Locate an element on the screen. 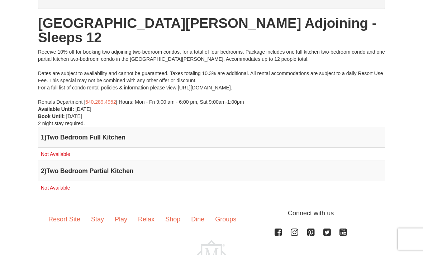 The image size is (423, 255). h4: 1 Two Bedroom Full Kitchen is located at coordinates (211, 138).